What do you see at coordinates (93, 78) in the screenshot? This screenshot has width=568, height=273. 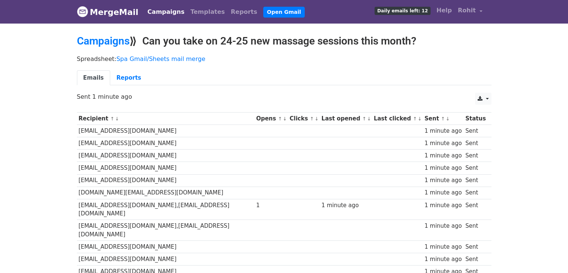 I see `a: Emails` at bounding box center [93, 78].